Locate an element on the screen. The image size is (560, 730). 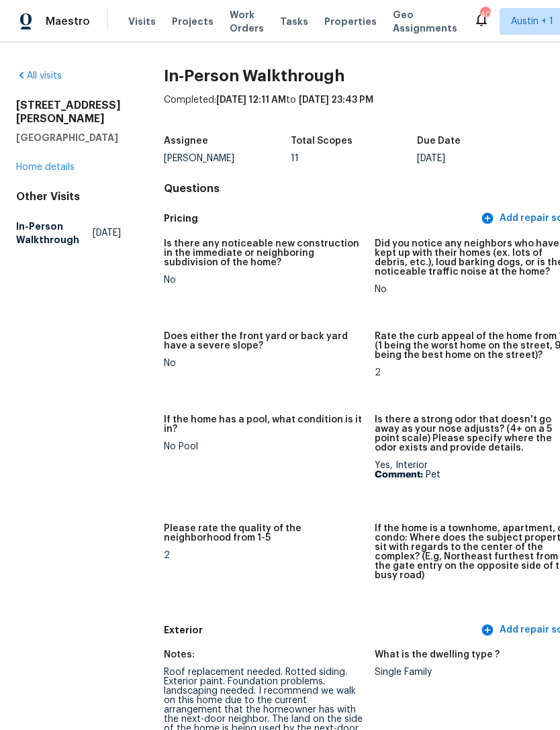
div: 40 is located at coordinates (484, 15).